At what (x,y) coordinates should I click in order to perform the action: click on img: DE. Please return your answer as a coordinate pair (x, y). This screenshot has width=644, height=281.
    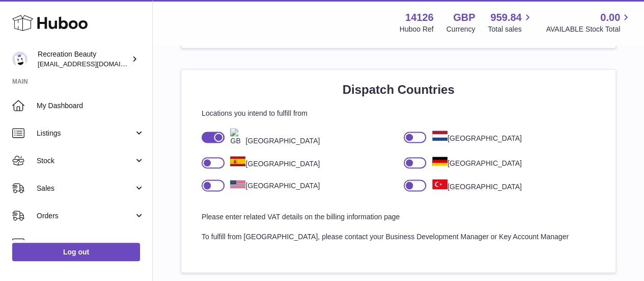
    Looking at the image, I should click on (440, 161).